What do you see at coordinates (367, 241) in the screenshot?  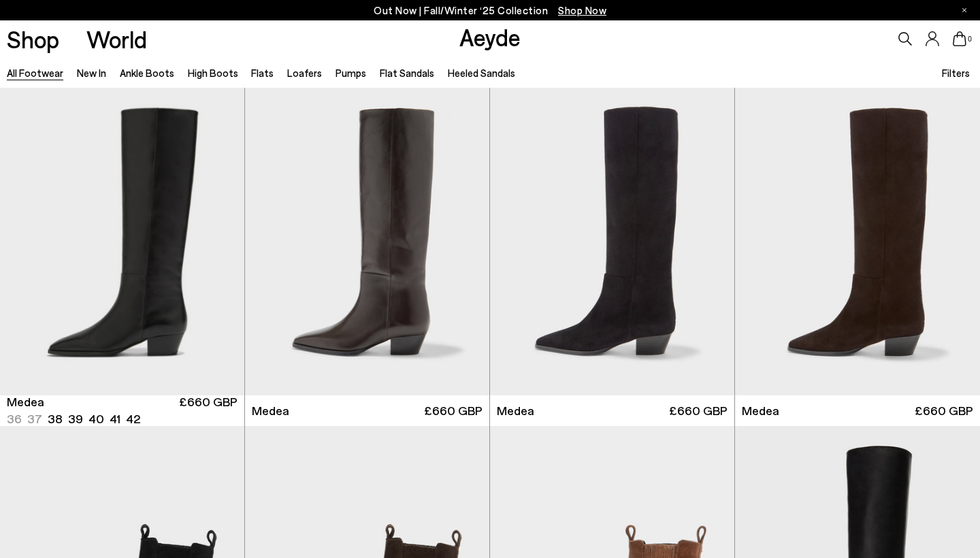 I see `img: Medea Knee-High Boots` at bounding box center [367, 241].